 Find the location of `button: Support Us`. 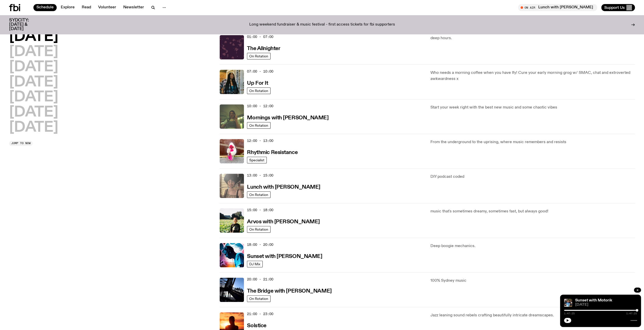

button: Support Us is located at coordinates (618, 8).